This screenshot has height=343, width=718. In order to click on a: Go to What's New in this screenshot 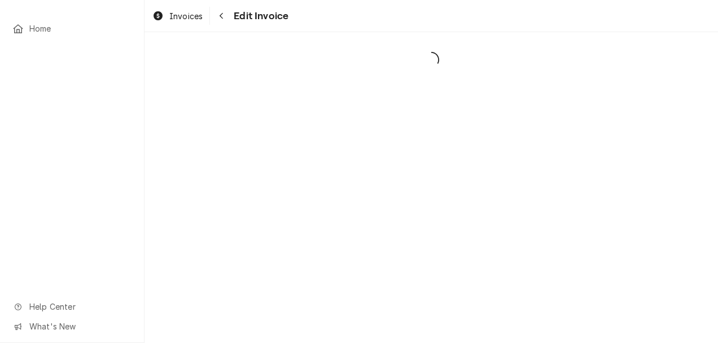, I will do `click(72, 326)`.